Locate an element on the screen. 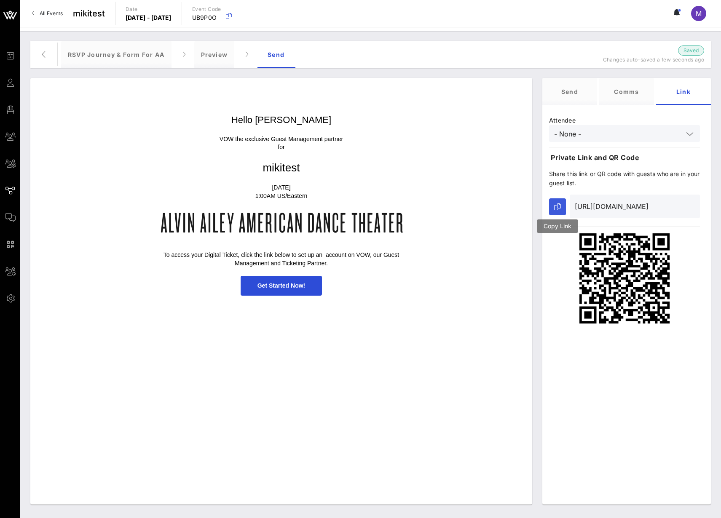  p: Event Code is located at coordinates (206, 9).